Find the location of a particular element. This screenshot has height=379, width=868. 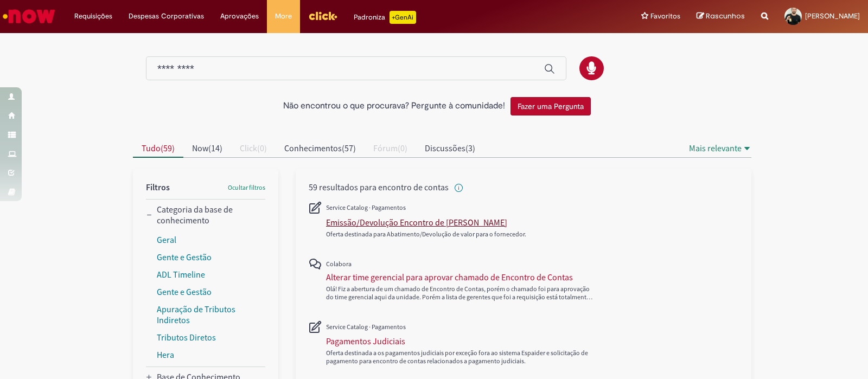

a: Rascunhos is located at coordinates (721, 16).